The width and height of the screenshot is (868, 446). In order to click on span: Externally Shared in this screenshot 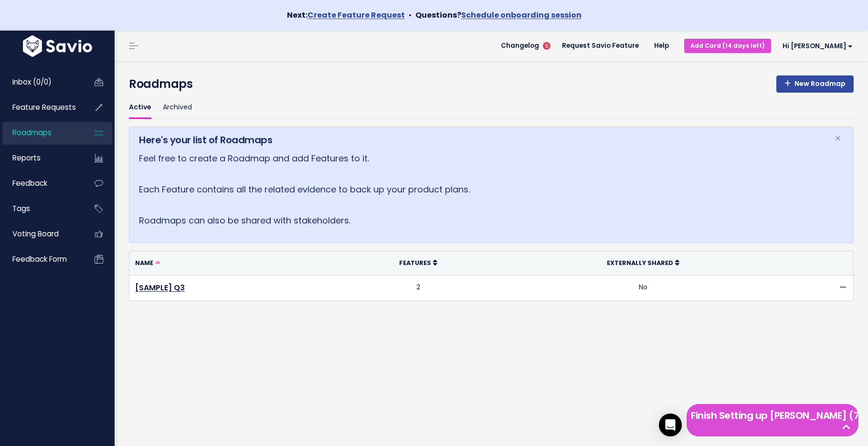, I will do `click(640, 263)`.